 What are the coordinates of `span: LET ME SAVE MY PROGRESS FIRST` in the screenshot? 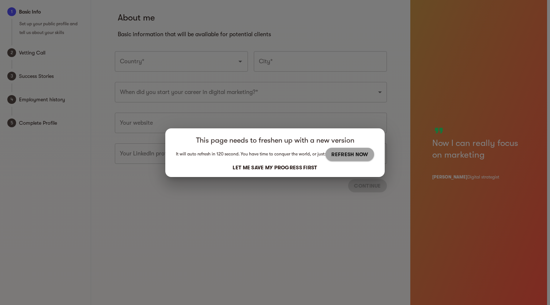 It's located at (275, 167).